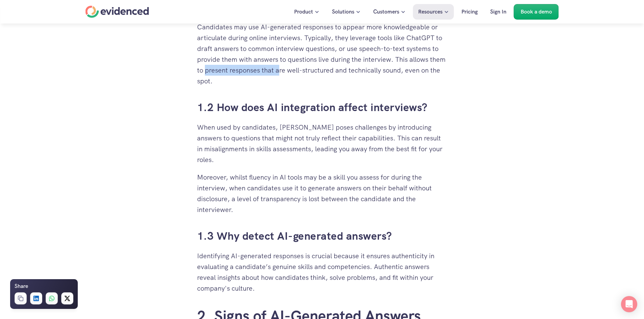  What do you see at coordinates (536, 12) in the screenshot?
I see `p: Book a demo` at bounding box center [536, 12].